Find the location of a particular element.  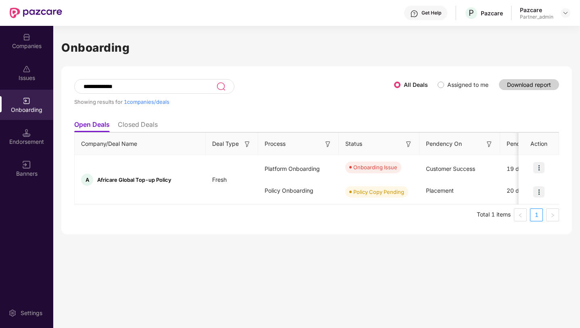

li: Closed Deals is located at coordinates (138, 126).